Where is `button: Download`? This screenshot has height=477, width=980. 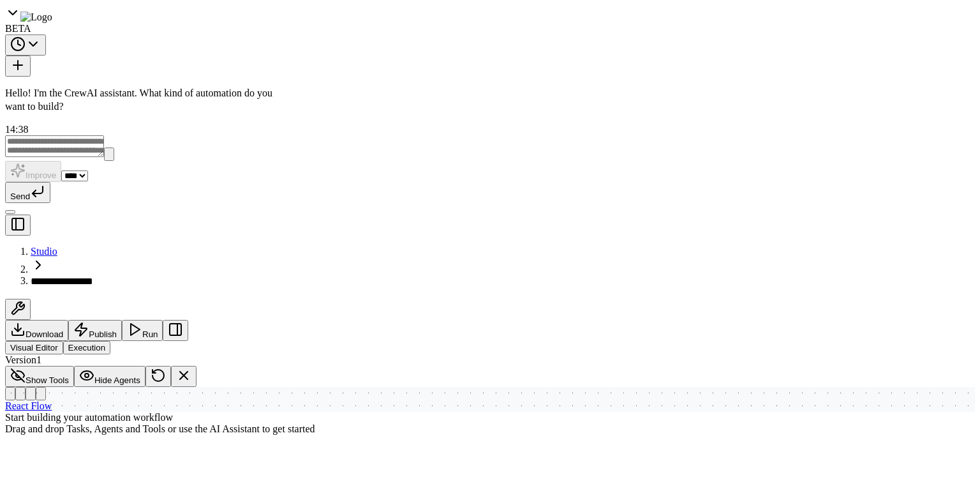 button: Download is located at coordinates (36, 330).